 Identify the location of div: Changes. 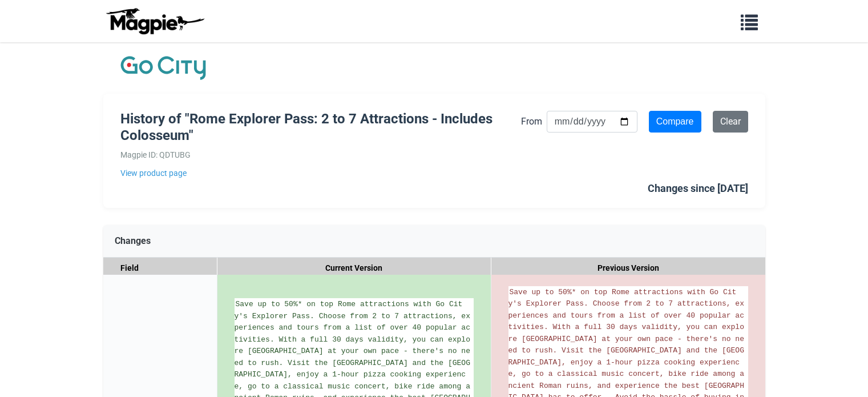
(434, 241).